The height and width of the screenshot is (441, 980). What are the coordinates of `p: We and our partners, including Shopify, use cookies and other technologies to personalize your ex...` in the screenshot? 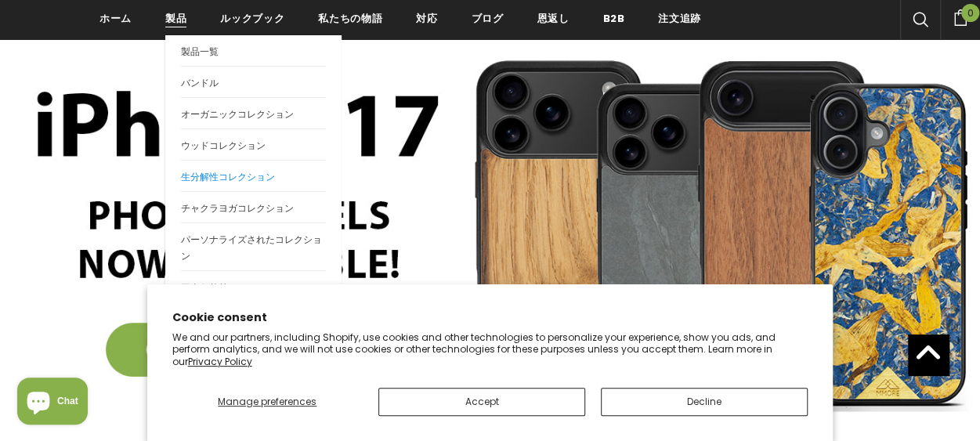 It's located at (490, 349).